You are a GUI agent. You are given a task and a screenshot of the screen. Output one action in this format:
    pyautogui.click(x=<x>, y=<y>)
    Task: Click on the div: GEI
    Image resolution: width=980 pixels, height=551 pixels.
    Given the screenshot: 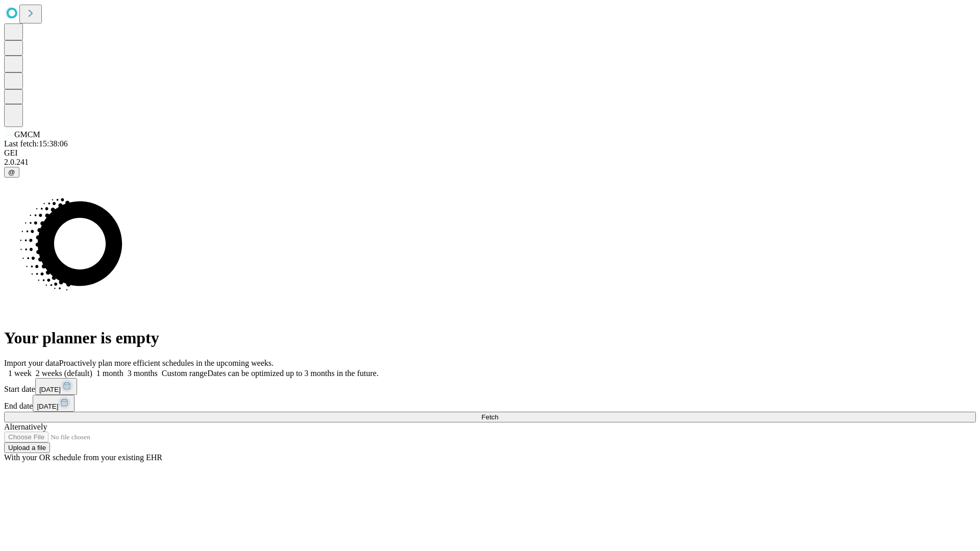 What is the action you would take?
    pyautogui.click(x=490, y=153)
    